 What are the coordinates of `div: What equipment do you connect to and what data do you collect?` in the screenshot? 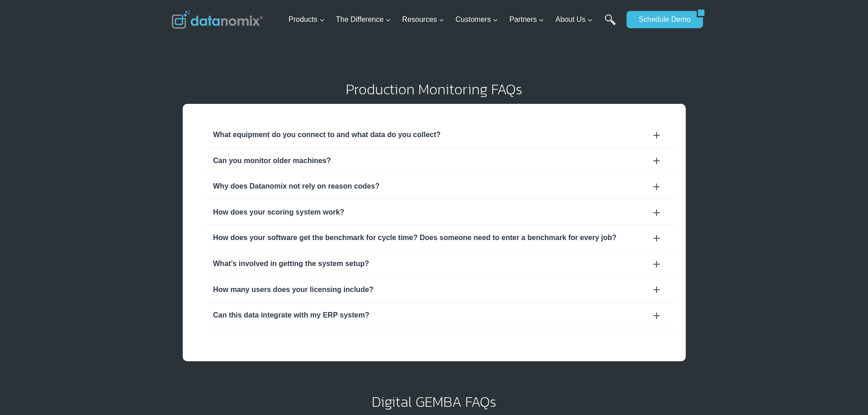 It's located at (441, 135).